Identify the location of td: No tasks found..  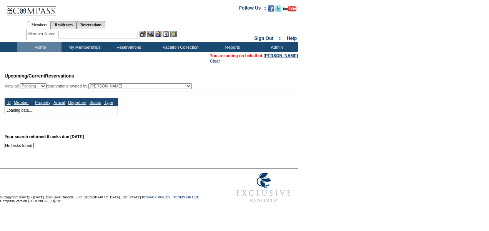
(19, 145).